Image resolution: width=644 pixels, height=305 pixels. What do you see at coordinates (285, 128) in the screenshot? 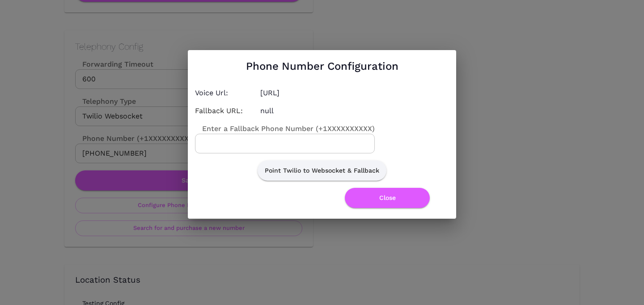
I see `label: Enter a Fallback Phone Number (+1XXXXXXXXXX)` at bounding box center [285, 128].